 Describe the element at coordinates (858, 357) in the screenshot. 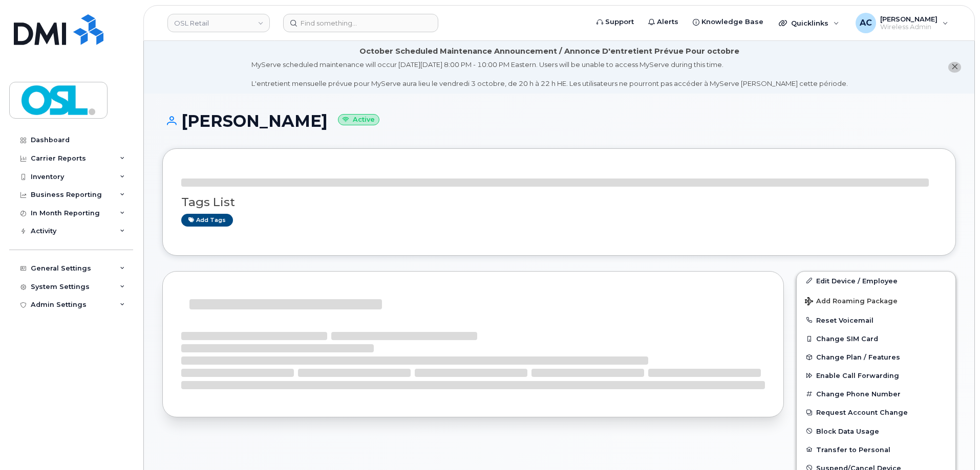

I see `span: Change Plan / Features` at that location.